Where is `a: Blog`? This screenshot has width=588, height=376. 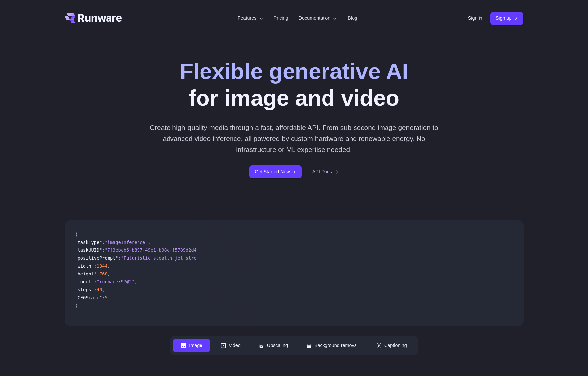
a: Blog is located at coordinates (352, 18).